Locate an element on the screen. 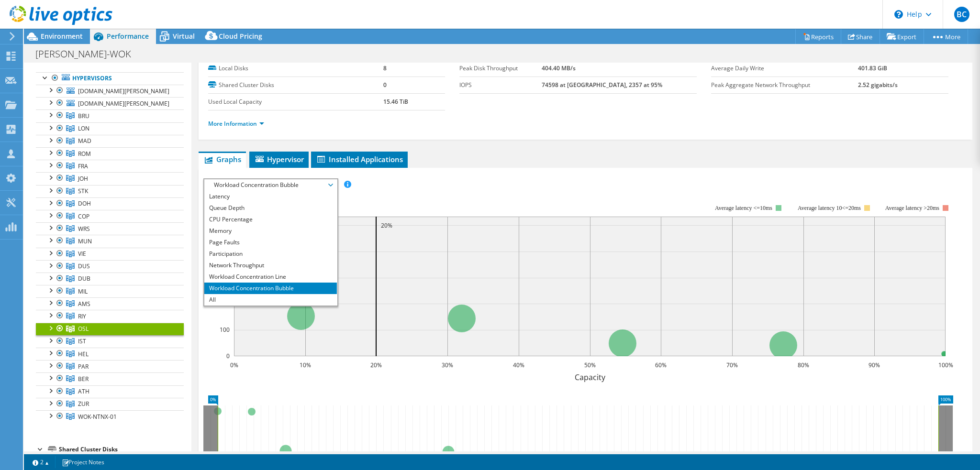 The image size is (980, 470). span: Workload Concentration Bubble is located at coordinates (270, 186).